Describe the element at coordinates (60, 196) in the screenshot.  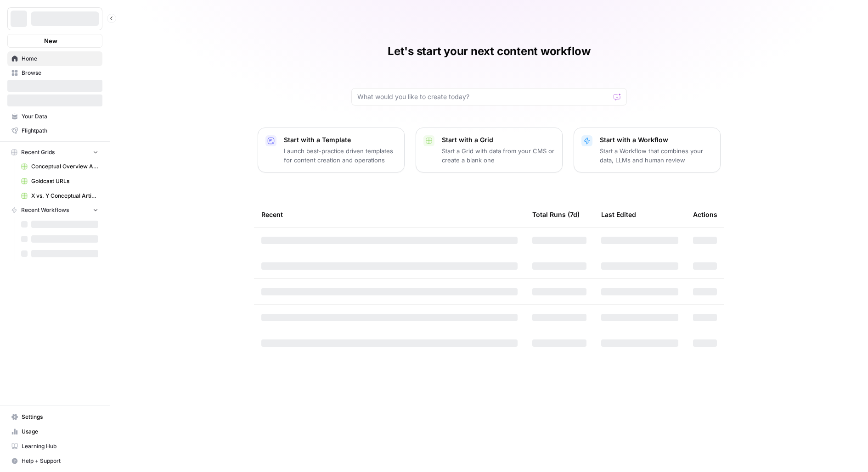
I see `a: X vs. Y Conceptual Articles` at that location.